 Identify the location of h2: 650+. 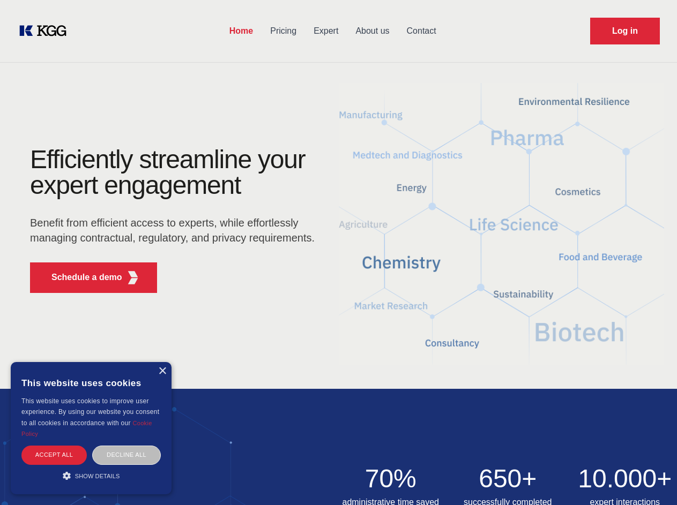
(507, 479).